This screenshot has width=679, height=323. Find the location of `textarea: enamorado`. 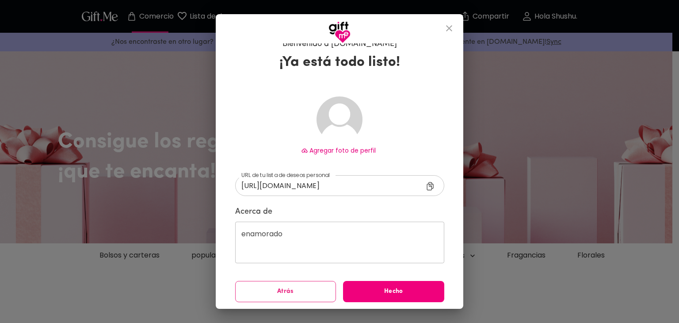

textarea: enamorado is located at coordinates (340, 242).